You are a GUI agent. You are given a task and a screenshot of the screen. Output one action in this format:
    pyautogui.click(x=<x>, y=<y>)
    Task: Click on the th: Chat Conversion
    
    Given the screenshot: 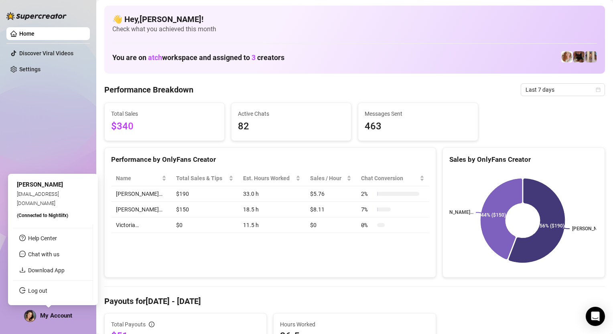 What is the action you would take?
    pyautogui.click(x=392, y=178)
    